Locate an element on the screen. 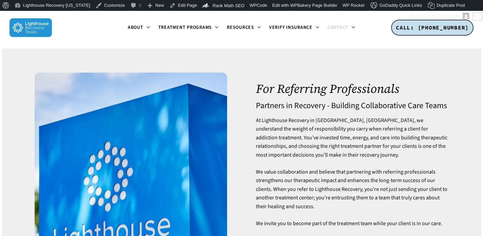 This screenshot has width=483, height=236. span: Rank Math SEO is located at coordinates (228, 5).